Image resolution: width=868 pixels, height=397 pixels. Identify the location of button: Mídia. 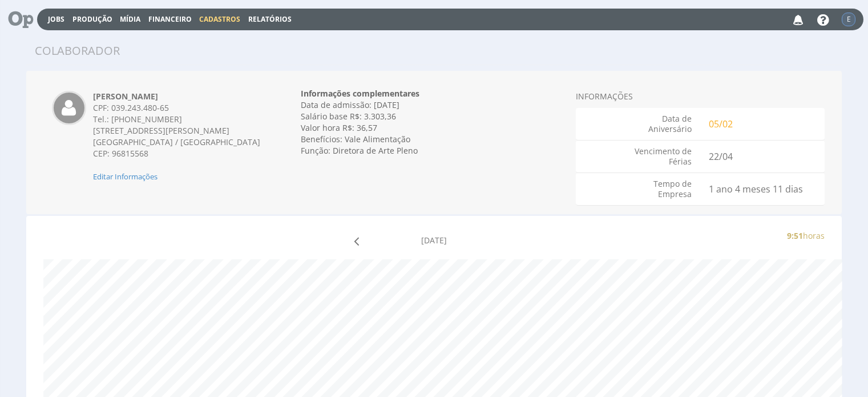
(130, 19).